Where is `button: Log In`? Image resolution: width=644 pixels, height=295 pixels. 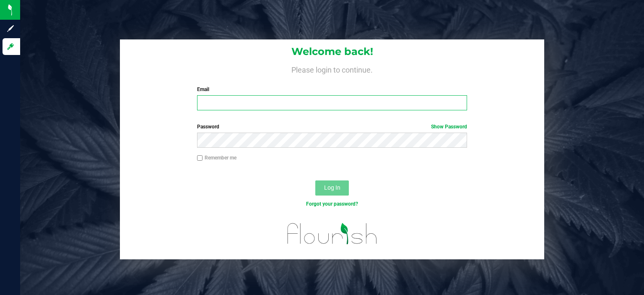 button: Log In is located at coordinates (332, 188).